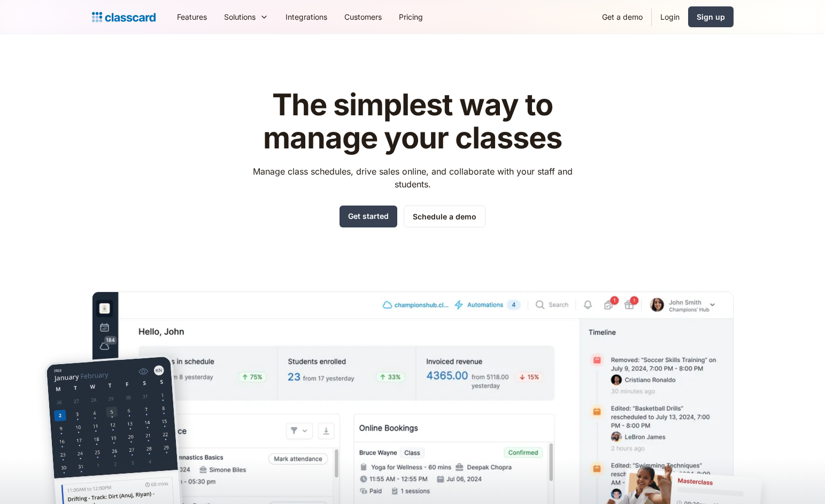 Image resolution: width=825 pixels, height=504 pixels. I want to click on h1: The simplest way to manage your classes, so click(412, 121).